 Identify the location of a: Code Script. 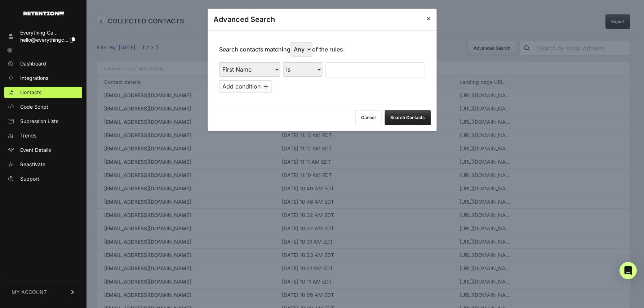
(43, 107).